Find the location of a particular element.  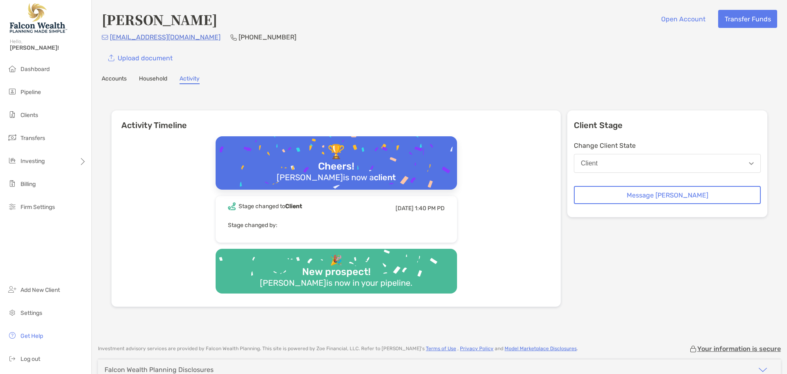

span: 1:40 PM PD is located at coordinates (430, 208).